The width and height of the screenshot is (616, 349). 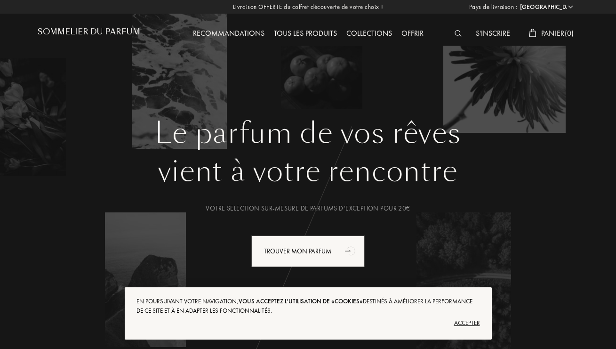 I want to click on div: S'inscrire, so click(x=493, y=34).